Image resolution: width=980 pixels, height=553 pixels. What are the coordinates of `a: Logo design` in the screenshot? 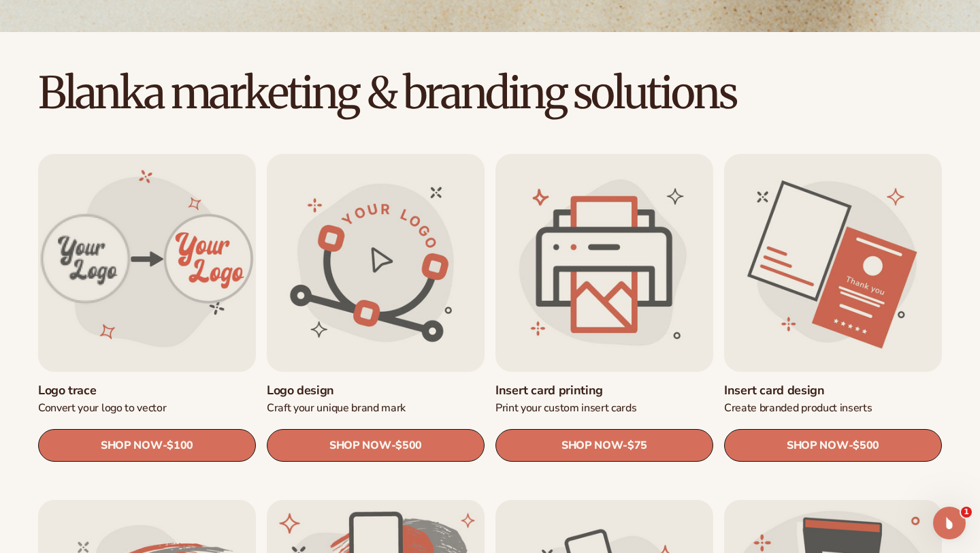 It's located at (376, 390).